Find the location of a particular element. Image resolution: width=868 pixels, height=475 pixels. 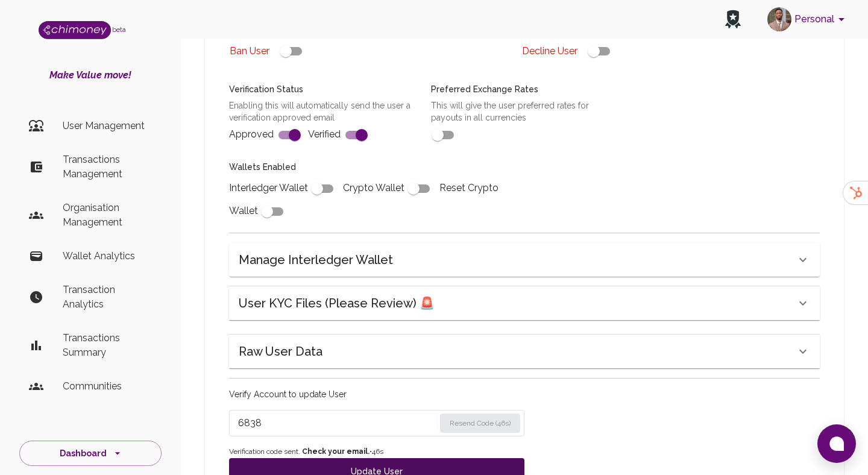

p: Verify Account to update User is located at coordinates (377, 394).